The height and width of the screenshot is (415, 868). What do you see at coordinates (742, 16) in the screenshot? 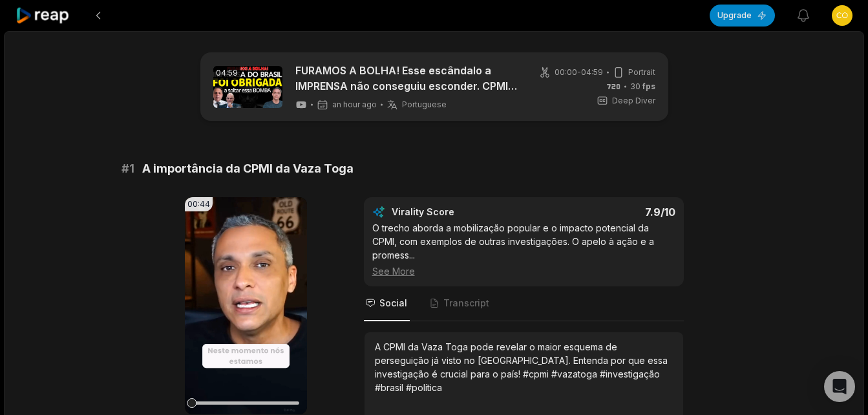
I see `button: Upgrade` at bounding box center [742, 16].